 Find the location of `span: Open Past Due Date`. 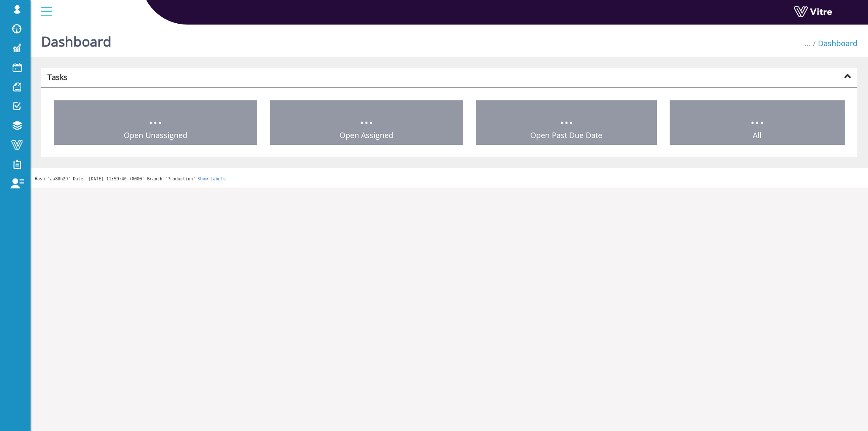

span: Open Past Due Date is located at coordinates (566, 135).